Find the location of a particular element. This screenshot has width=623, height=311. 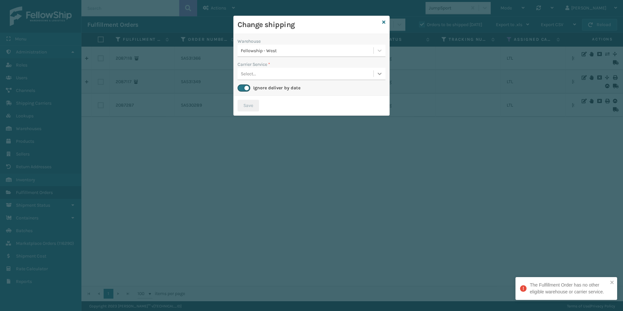

div: Fellowship - West is located at coordinates (307, 50).